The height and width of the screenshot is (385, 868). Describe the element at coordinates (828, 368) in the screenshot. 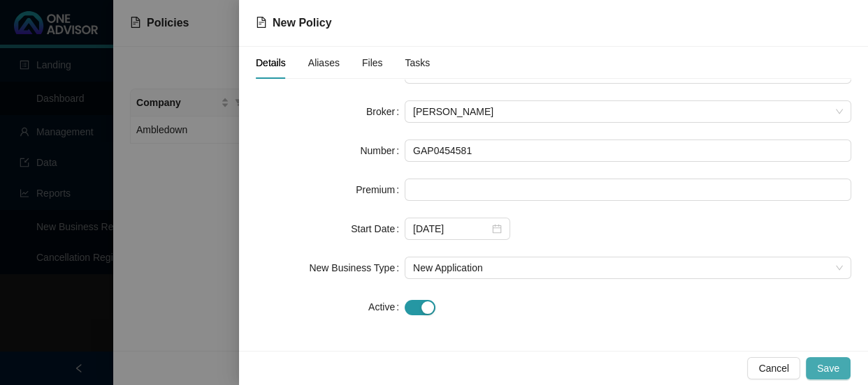

I see `button: Save` at that location.